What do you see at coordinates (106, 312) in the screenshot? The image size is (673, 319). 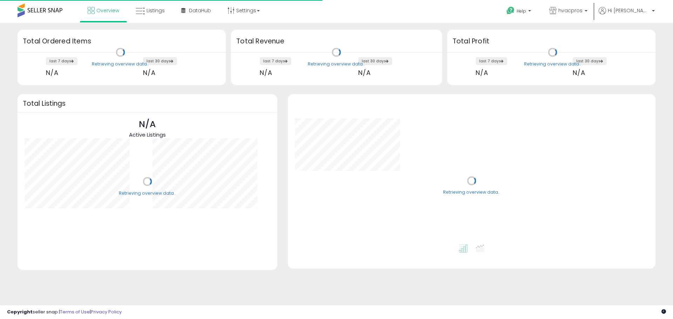 I see `a: Privacy Policy` at bounding box center [106, 312].